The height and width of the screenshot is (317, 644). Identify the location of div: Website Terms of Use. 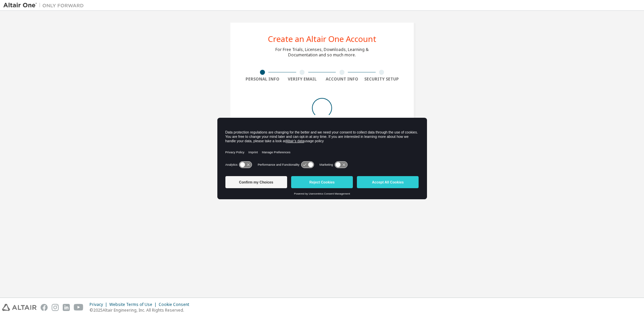
(134, 305).